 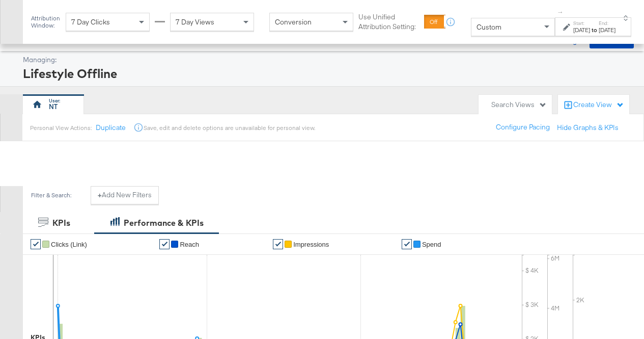 I want to click on span: Clicks (Link), so click(x=69, y=244).